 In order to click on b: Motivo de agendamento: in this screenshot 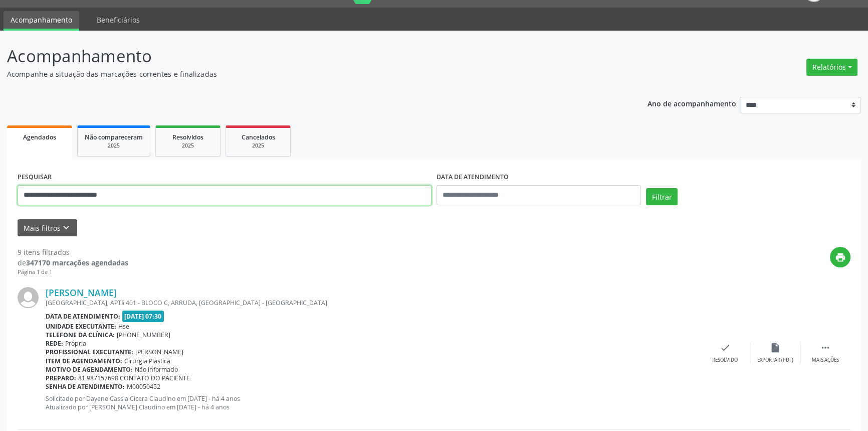, I will do `click(89, 369)`.